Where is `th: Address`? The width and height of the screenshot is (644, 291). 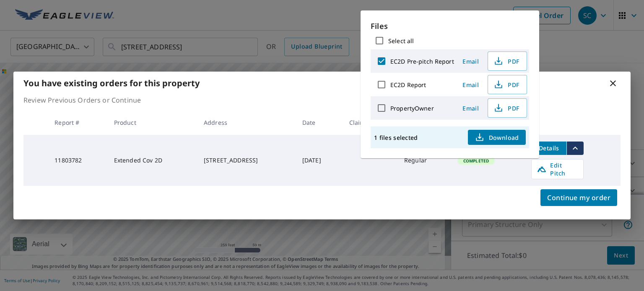 th: Address is located at coordinates (246, 122).